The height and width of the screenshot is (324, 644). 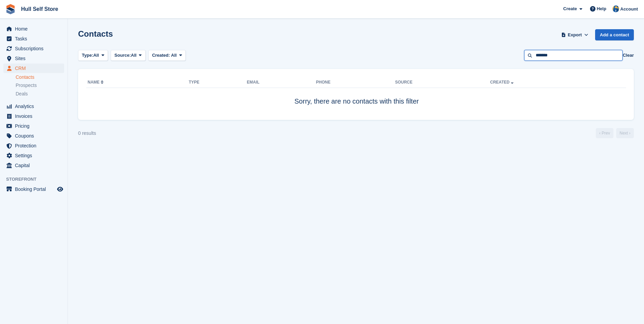 What do you see at coordinates (87, 133) in the screenshot?
I see `div: 0 results` at bounding box center [87, 133].